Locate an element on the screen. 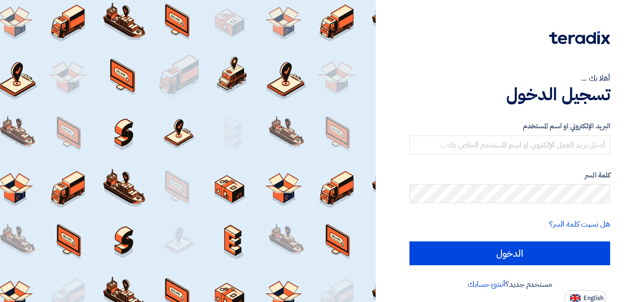  label: البريد الإلكتروني او اسم المستخدم is located at coordinates (510, 126).